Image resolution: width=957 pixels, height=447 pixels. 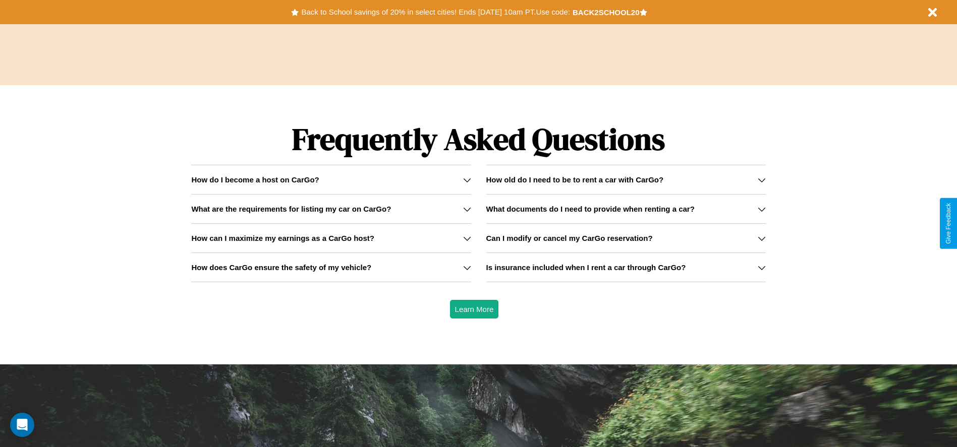 I want to click on h1: Frequently Asked Questions, so click(x=478, y=139).